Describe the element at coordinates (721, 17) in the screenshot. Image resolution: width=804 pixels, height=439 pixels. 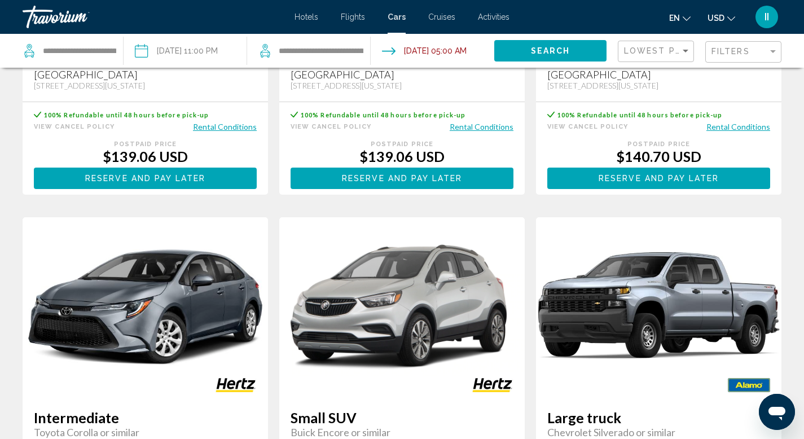
I see `button: Change currency` at that location.